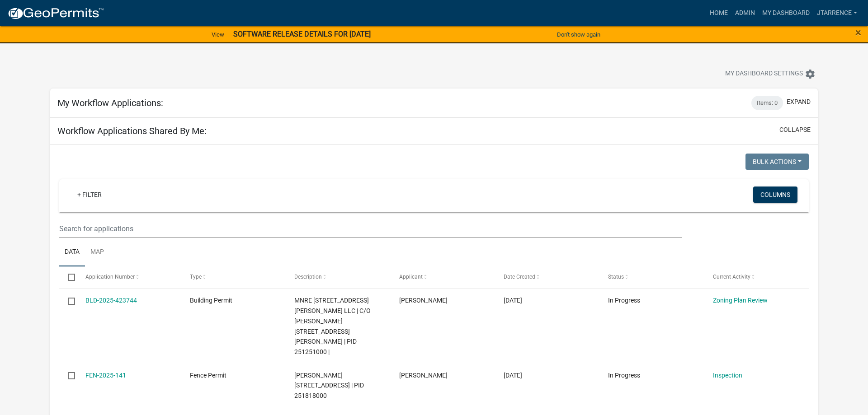 The width and height of the screenshot is (868, 415). What do you see at coordinates (616, 277) in the screenshot?
I see `span: Status` at bounding box center [616, 277].